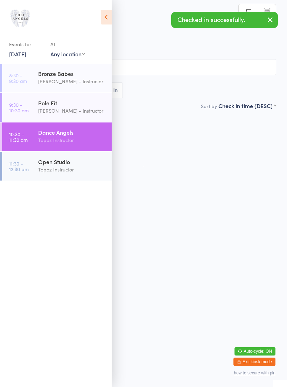 Image resolution: width=287 pixels, height=387 pixels. What do you see at coordinates (72, 74) in the screenshot?
I see `div: Bronze Babes` at bounding box center [72, 74].